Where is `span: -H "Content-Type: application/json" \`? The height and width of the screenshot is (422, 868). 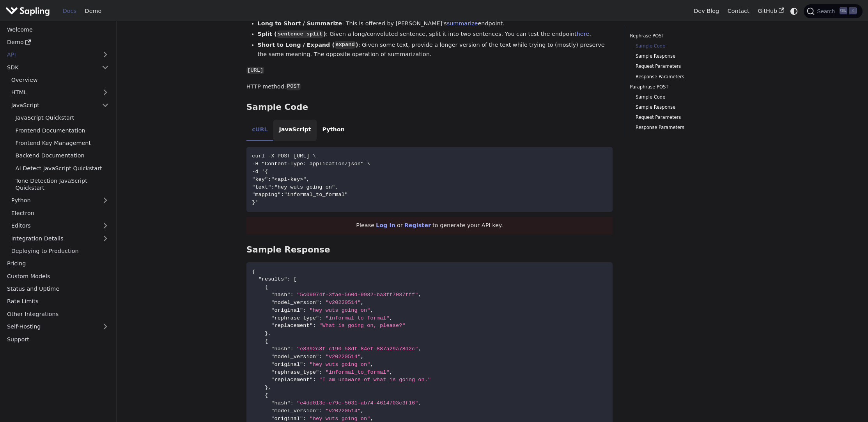
span: -H "Content-Type: application/json" \ is located at coordinates (311, 164).